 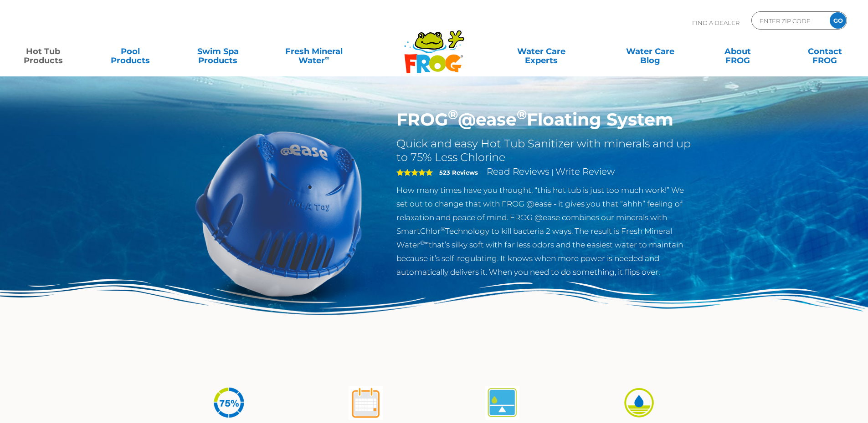 I want to click on strong: 523 Reviews, so click(x=458, y=173).